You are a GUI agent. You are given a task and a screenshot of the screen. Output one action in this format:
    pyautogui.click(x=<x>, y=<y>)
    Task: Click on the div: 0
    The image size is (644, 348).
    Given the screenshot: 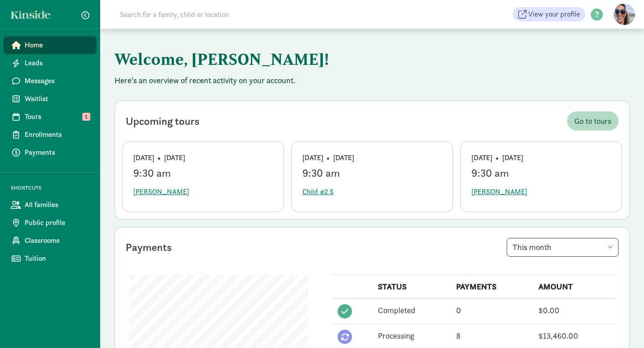 What is the action you would take?
    pyautogui.click(x=492, y=310)
    